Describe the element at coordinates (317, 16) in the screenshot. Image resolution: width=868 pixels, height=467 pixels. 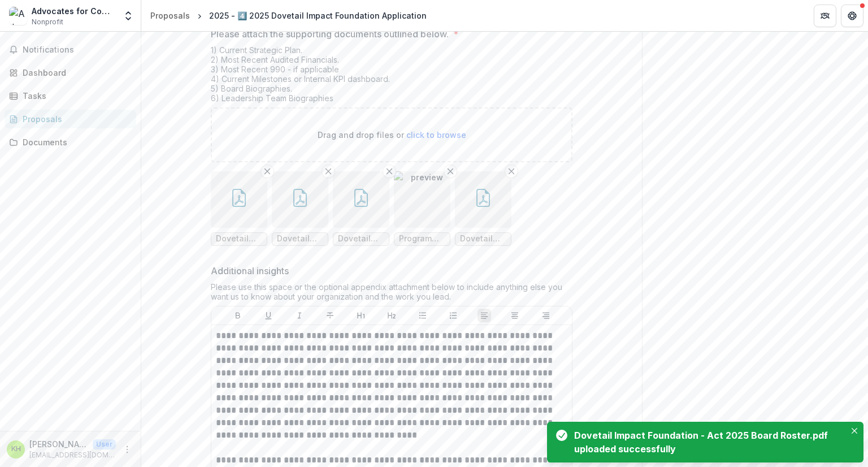
I see `div: 2025 - 4️⃣ 2025 Dovetail Impact Foundation Application` at that location.